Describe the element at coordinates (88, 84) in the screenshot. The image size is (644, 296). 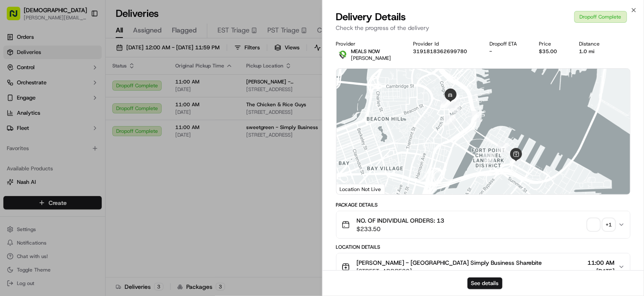
I see `div: Start new chat` at that location.